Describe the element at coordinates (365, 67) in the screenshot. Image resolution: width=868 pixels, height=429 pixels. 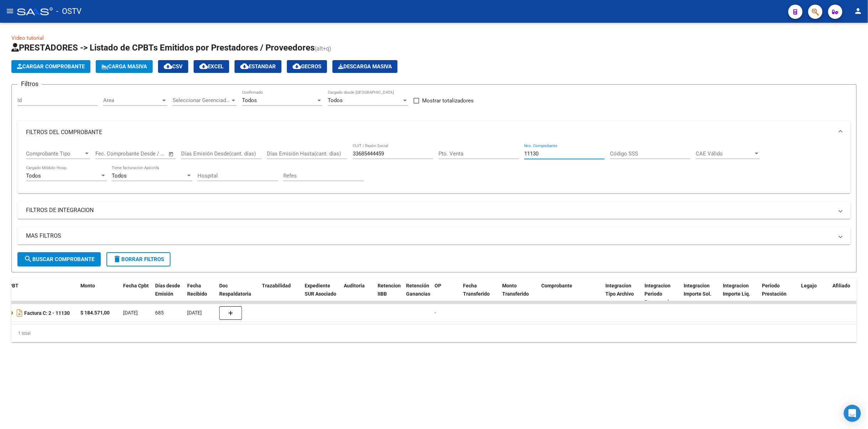
I see `span: Descarga Masiva` at that location.